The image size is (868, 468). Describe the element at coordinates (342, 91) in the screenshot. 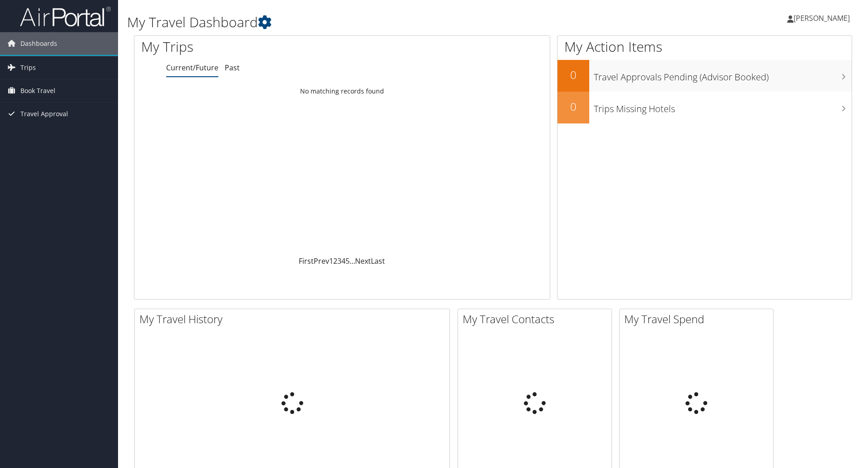

I see `td: No matching records found` at that location.